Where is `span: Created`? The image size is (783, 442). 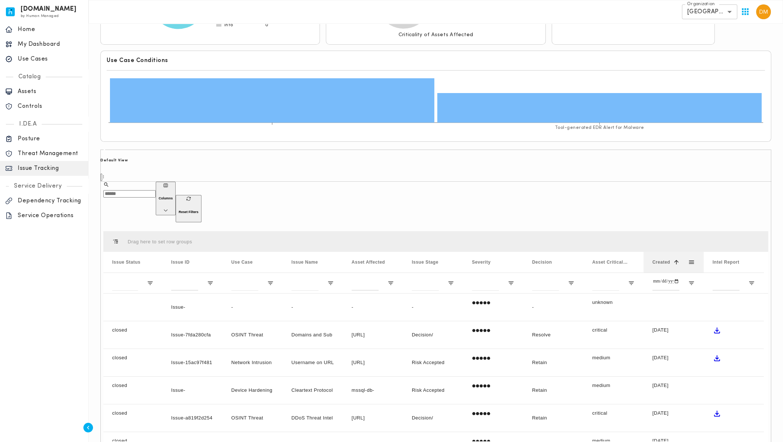
span: Created is located at coordinates (661, 262).